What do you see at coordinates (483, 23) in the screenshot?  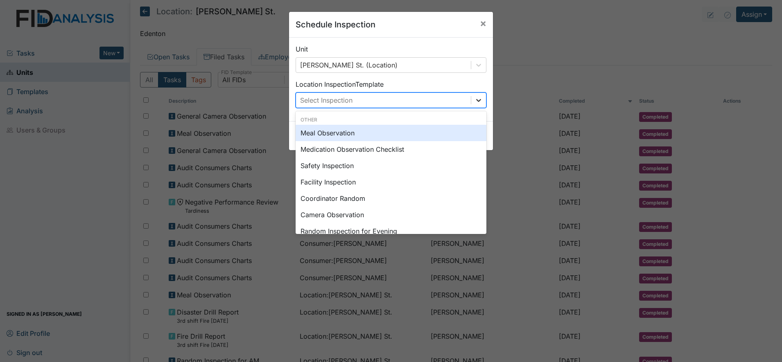 I see `button: Close` at bounding box center [483, 23].